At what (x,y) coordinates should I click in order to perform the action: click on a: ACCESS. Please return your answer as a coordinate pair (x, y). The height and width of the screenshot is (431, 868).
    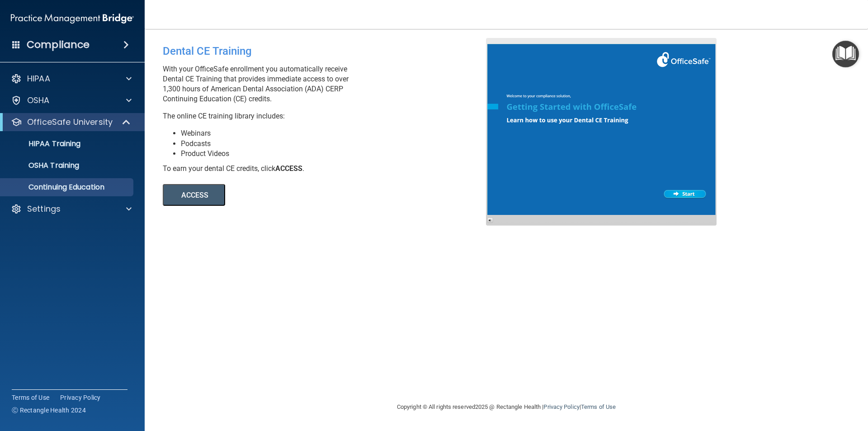
    Looking at the image, I should click on (286, 195).